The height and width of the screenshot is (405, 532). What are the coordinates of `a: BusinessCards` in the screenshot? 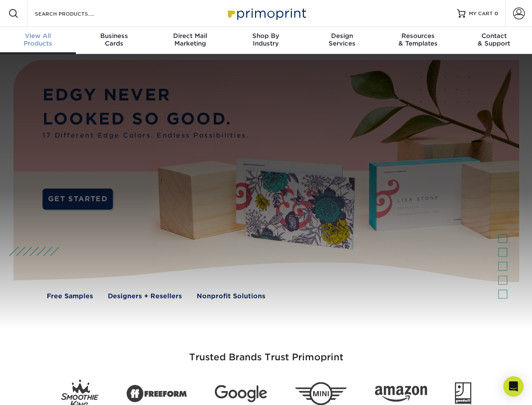 It's located at (114, 40).